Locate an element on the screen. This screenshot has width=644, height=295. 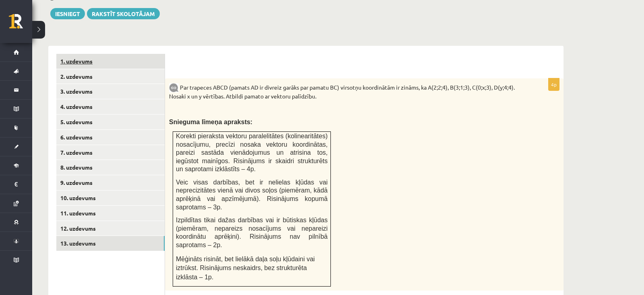
a: 10. uzdevums is located at coordinates (110, 198).